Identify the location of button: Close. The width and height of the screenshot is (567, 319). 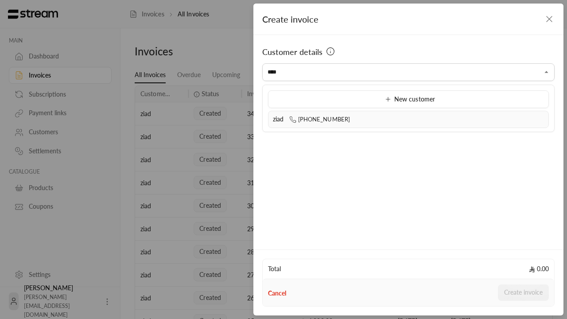
(546, 72).